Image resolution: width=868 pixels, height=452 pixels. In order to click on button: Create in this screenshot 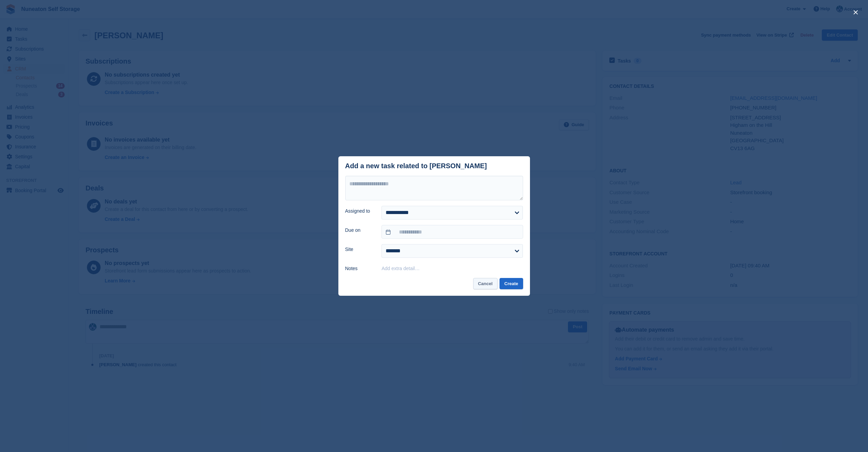, I will do `click(511, 284)`.